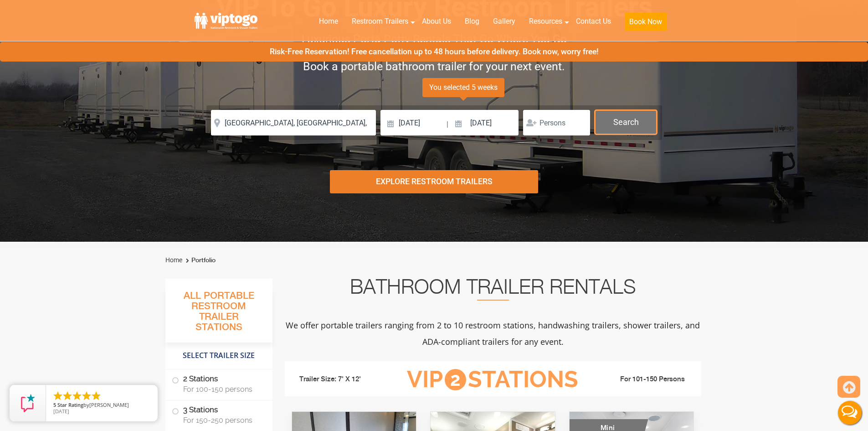 This screenshot has height=431, width=868. What do you see at coordinates (218, 415) in the screenshot?
I see `label: 3 Stations` at bounding box center [218, 415].